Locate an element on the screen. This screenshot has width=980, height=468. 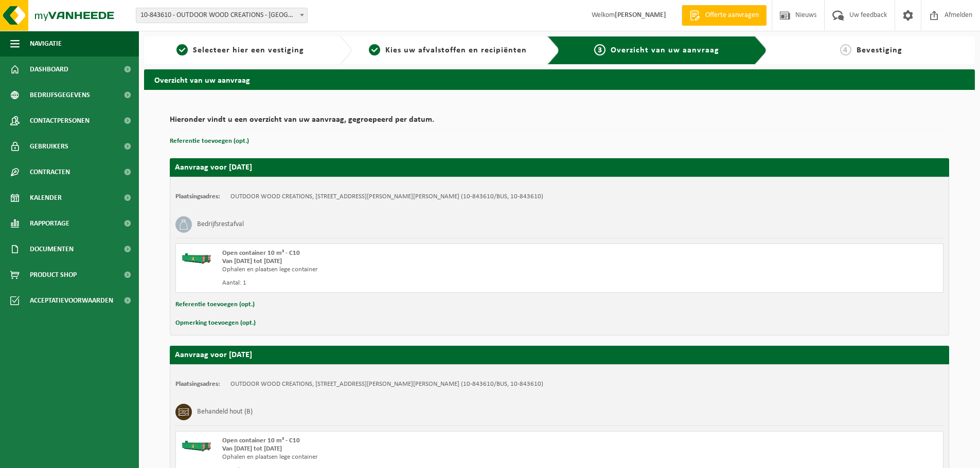
span: Rapportage is located at coordinates (49, 224).